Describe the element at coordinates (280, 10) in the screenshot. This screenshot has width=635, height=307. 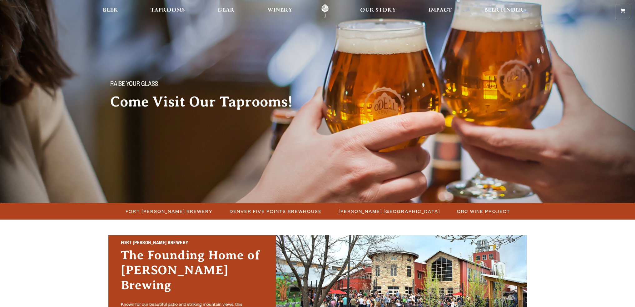
I see `span: Winery` at that location.